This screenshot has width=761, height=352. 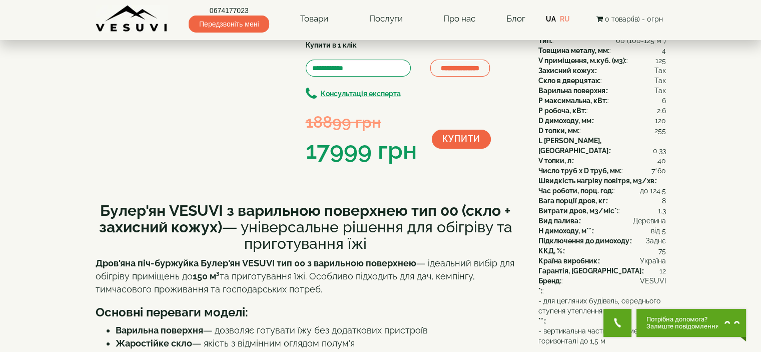 What do you see at coordinates (551, 19) in the screenshot?
I see `a: UA` at bounding box center [551, 19].